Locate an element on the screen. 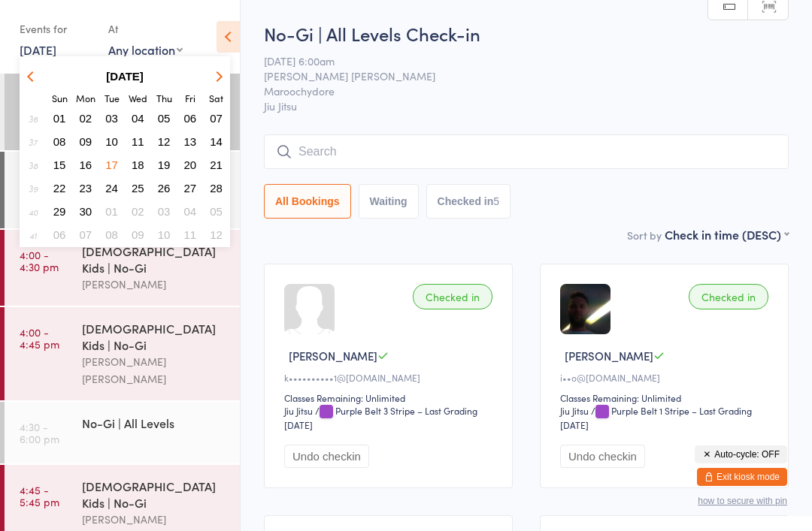 This screenshot has height=531, width=812. button: 15 is located at coordinates (60, 165).